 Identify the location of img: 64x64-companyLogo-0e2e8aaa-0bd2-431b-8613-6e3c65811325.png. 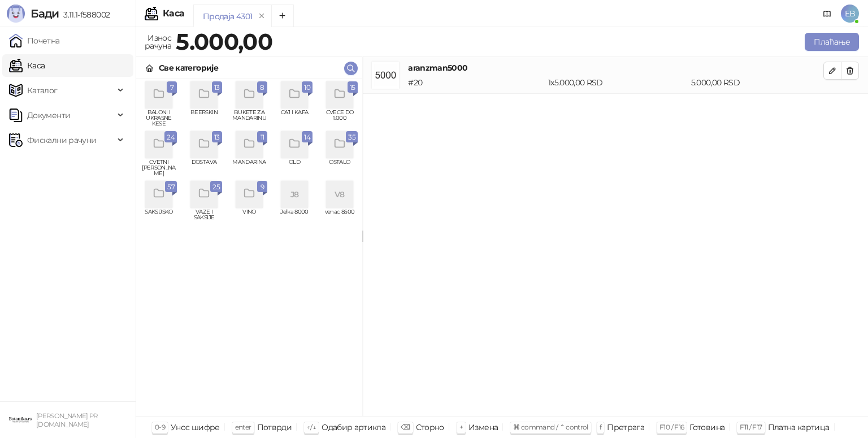
(20, 420).